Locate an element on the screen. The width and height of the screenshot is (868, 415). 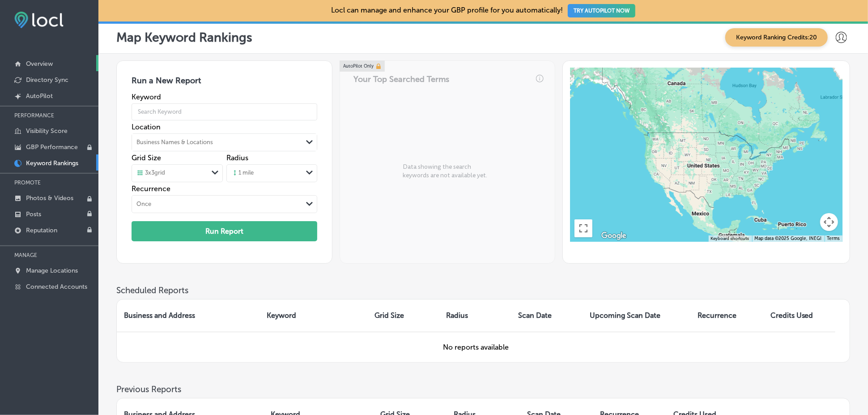
label: Location is located at coordinates (225, 126).